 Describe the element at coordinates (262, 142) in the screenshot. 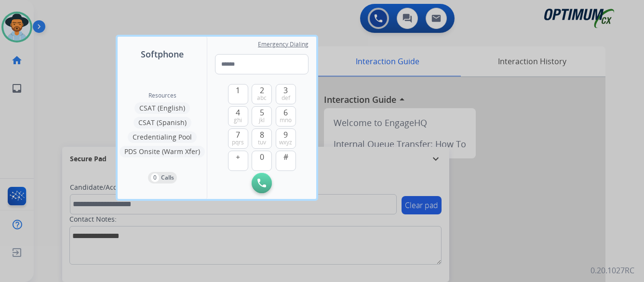

I see `span: tuv` at that location.